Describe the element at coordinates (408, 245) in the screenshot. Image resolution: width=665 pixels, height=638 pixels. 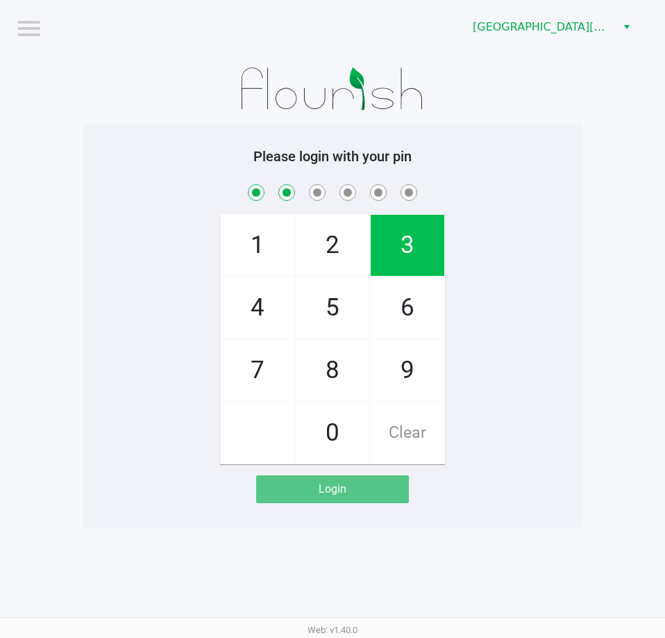
I see `span: 3` at that location.